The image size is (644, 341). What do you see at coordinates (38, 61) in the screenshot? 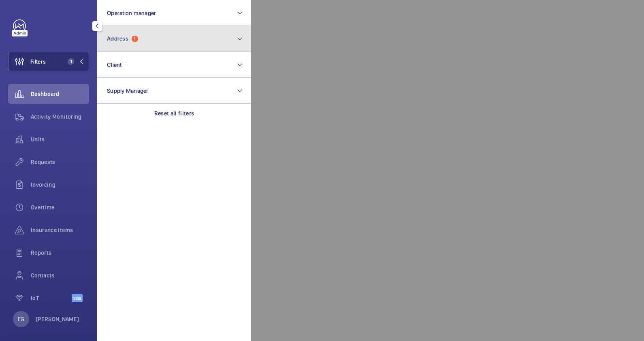
I see `span: Filters` at bounding box center [38, 61].